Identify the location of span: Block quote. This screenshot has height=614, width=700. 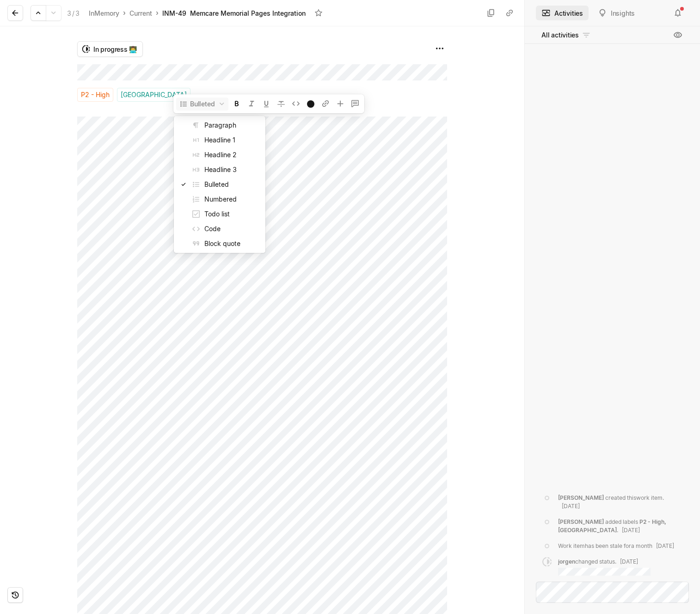
(232, 244).